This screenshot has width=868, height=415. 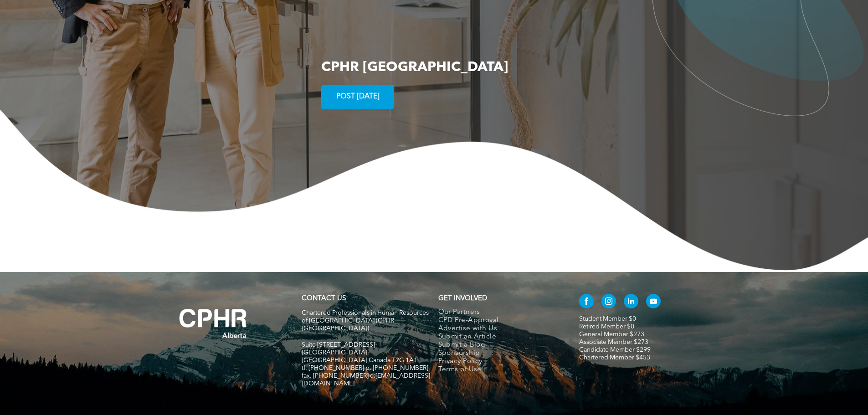 What do you see at coordinates (499, 329) in the screenshot?
I see `a: Advertise with Us` at bounding box center [499, 329].